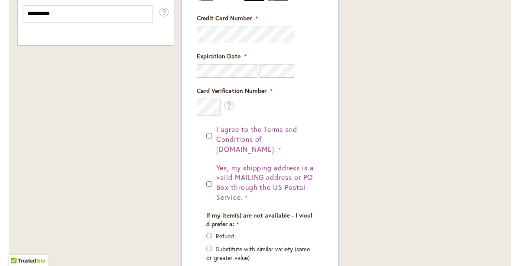 The height and width of the screenshot is (266, 520). Describe the element at coordinates (258, 253) in the screenshot. I see `label: Substitute with similar variety (same or greater value)` at that location.